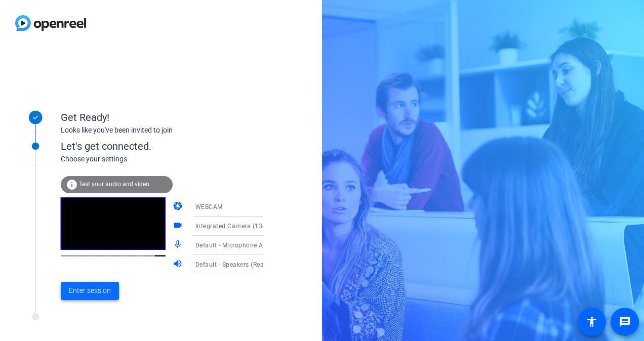 The height and width of the screenshot is (341, 644). Describe the element at coordinates (172, 146) in the screenshot. I see `div: Let's get connected.` at that location.